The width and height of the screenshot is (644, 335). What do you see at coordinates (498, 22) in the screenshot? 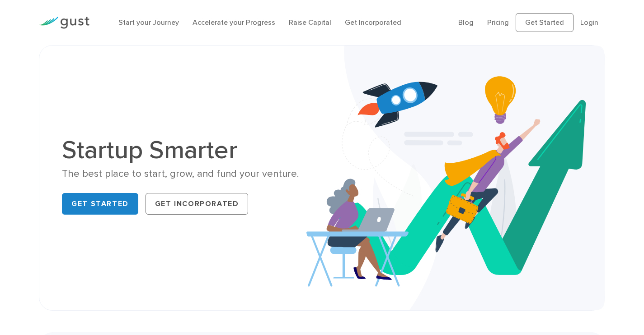
I see `a: Pricing` at bounding box center [498, 22].